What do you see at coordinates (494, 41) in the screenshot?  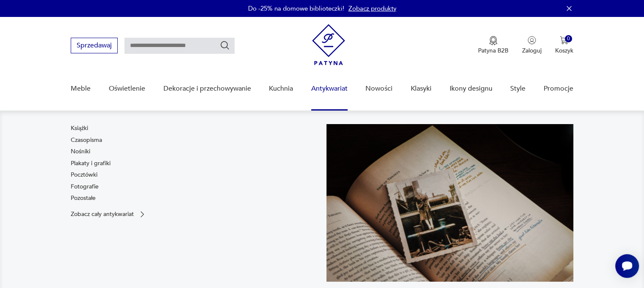 I see `img: Ikona medalu` at bounding box center [494, 41].